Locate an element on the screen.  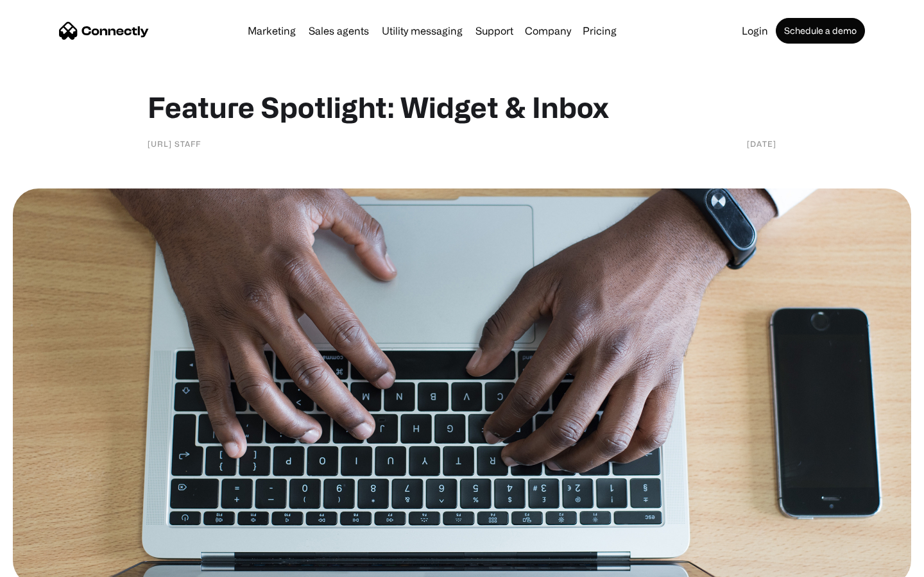
a: Schedule a demo is located at coordinates (820, 31).